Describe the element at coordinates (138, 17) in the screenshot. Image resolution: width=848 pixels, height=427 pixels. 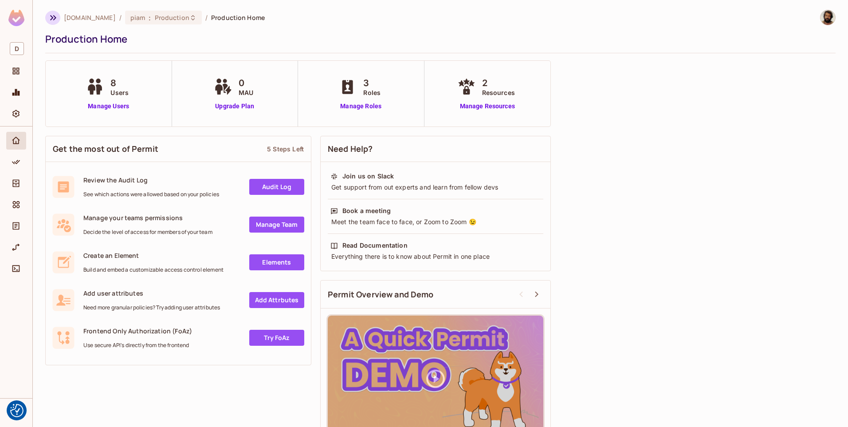
I see `span: piam` at that location.